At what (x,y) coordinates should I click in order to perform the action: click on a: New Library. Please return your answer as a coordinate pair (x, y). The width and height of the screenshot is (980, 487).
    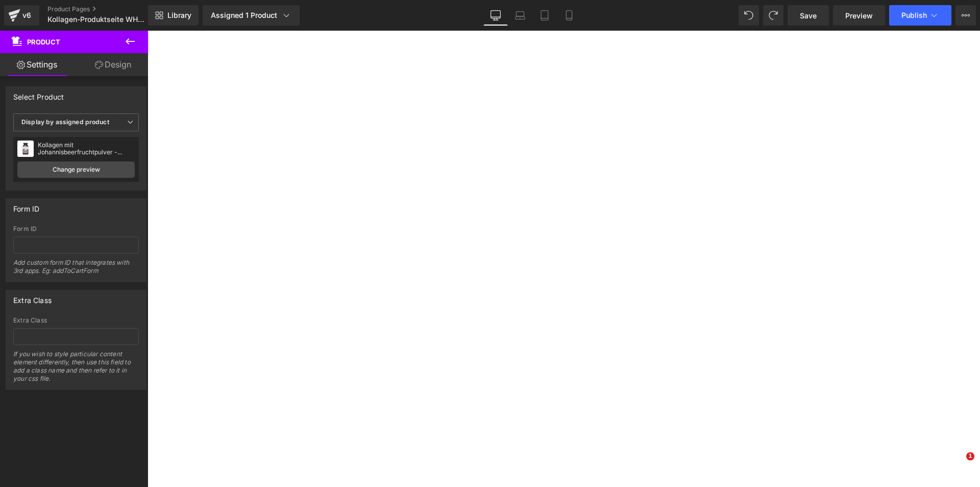
    Looking at the image, I should click on (173, 15).